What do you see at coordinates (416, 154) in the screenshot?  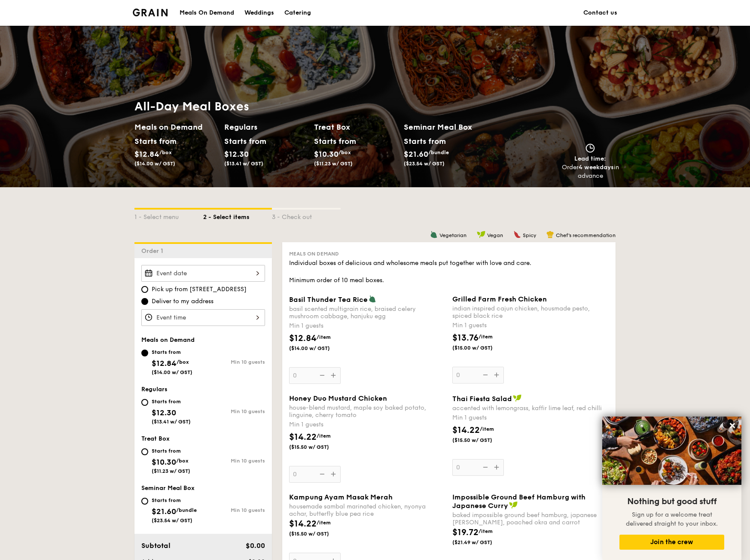 I see `span: $21.60` at bounding box center [416, 154].